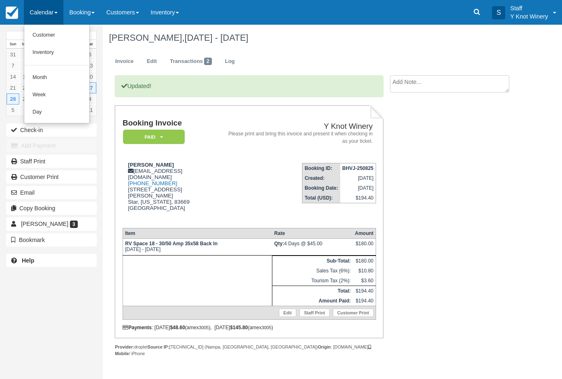  I want to click on a: Day, so click(57, 112).